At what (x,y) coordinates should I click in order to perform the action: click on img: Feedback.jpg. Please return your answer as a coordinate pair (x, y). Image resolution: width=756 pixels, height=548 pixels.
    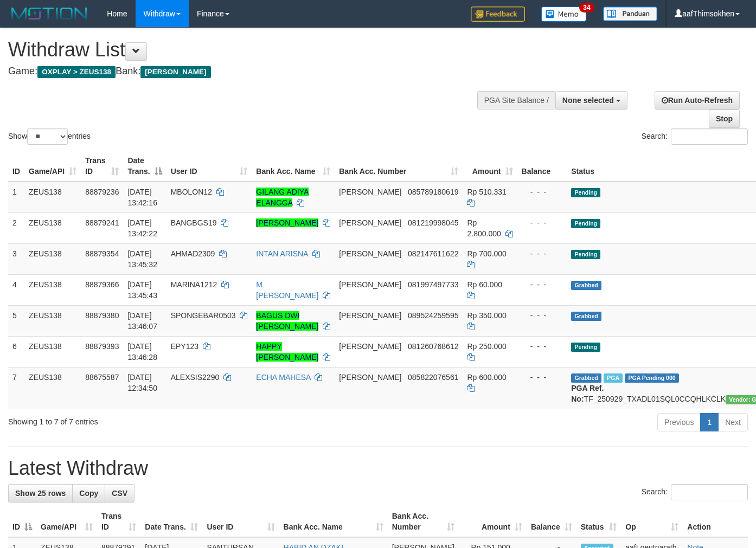
    Looking at the image, I should click on (498, 14).